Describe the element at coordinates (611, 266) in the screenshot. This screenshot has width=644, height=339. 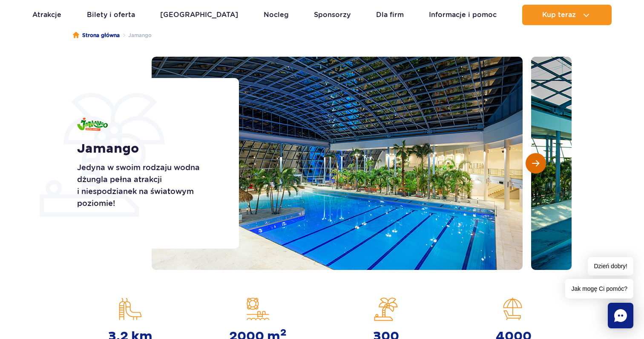
I see `span: Dzień dobry!` at that location.